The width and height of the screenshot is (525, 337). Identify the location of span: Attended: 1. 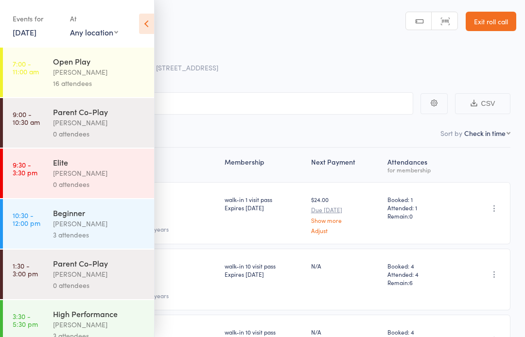
(421, 208).